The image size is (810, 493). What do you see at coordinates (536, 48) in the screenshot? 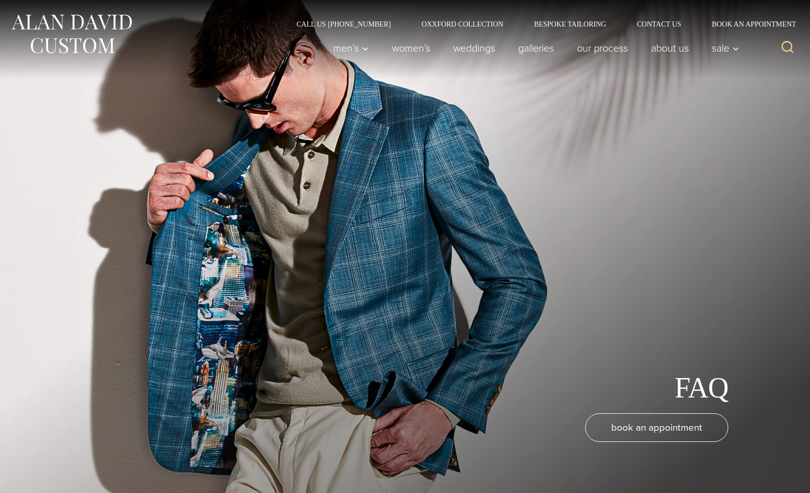
I see `a: Galleries` at bounding box center [536, 48].